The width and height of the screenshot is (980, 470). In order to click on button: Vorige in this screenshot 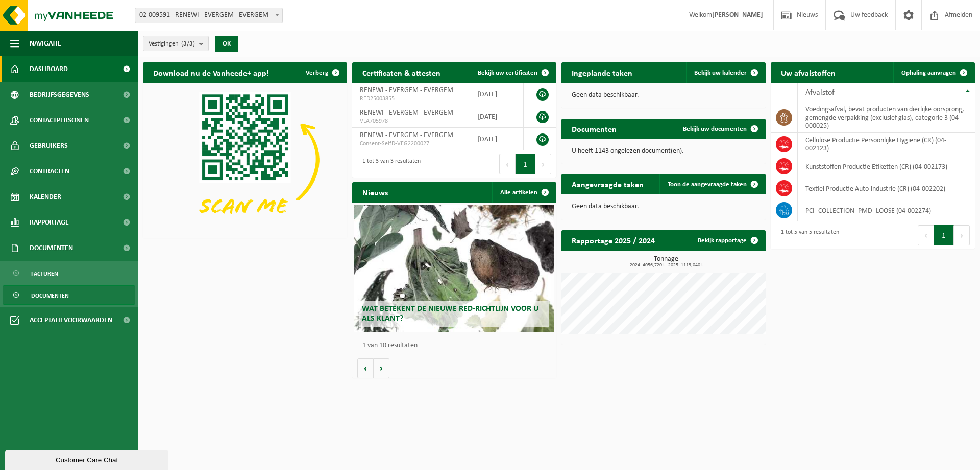, I will do `click(365, 368)`.